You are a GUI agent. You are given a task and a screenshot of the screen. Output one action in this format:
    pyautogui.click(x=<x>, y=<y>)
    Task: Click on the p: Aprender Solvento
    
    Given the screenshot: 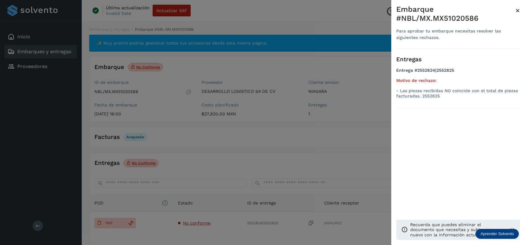 What is the action you would take?
    pyautogui.click(x=497, y=234)
    